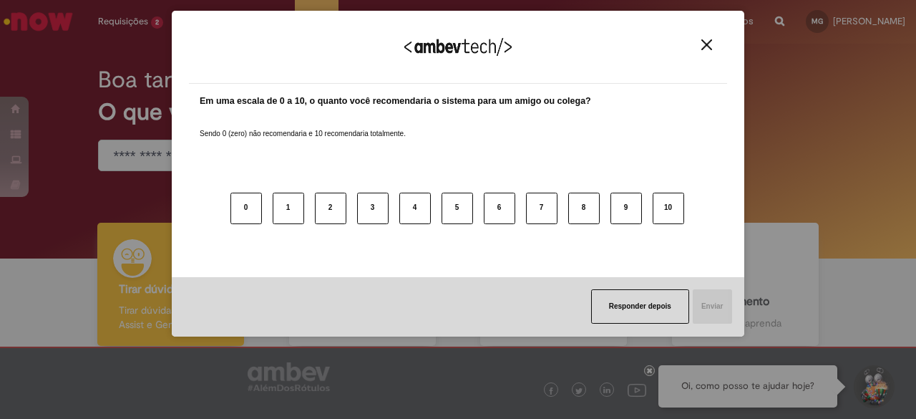 This screenshot has width=916, height=419. What do you see at coordinates (303, 125) in the screenshot?
I see `label: Sendo 0 (zero) não recomendaria e 10 recomendaria totalmente.` at bounding box center [303, 125].